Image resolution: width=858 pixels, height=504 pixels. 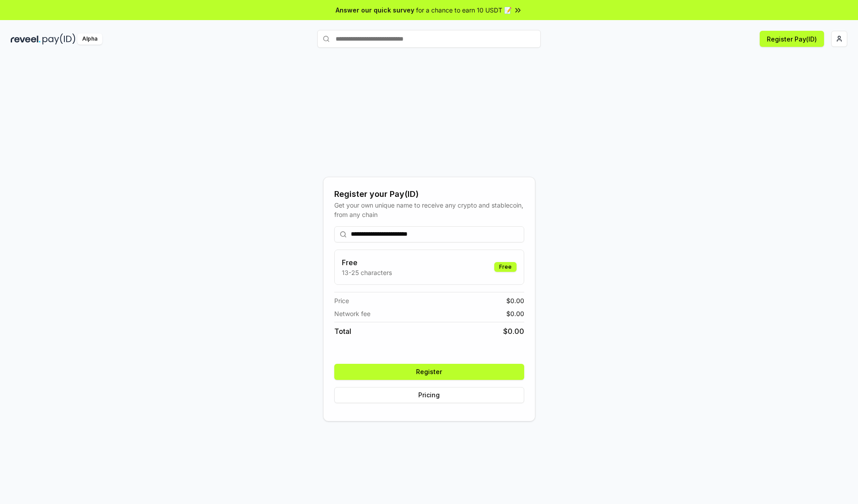 What do you see at coordinates (352, 314) in the screenshot?
I see `span: Network fee` at bounding box center [352, 314].